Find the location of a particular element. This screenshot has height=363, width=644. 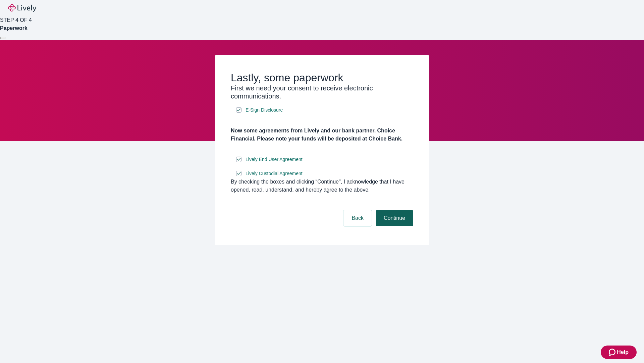

img: Lively is located at coordinates (22, 8).